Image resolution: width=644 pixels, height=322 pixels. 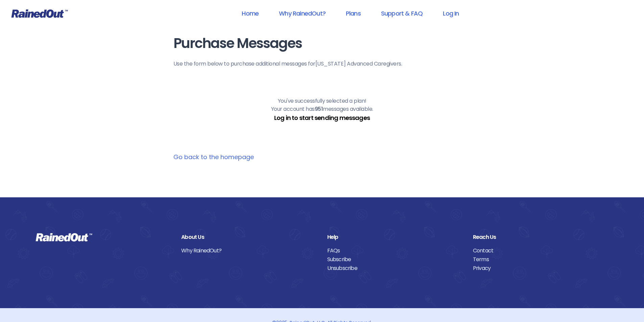 I want to click on a: Unsubscribe, so click(x=394, y=268).